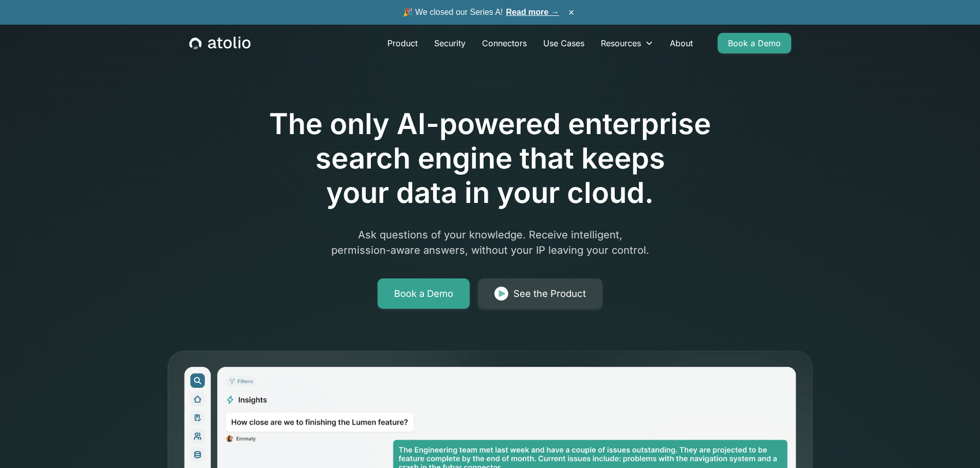  I want to click on h1: The only AI-powered enterprise search engine that keeps your data in your cloud., so click(490, 159).